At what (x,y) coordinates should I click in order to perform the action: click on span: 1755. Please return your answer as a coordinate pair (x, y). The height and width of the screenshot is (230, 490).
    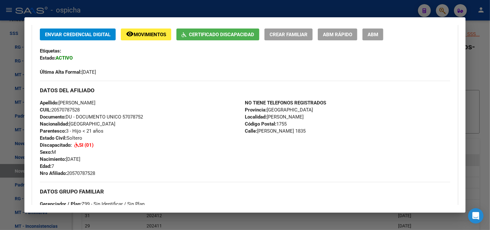
    Looking at the image, I should click on (266, 124).